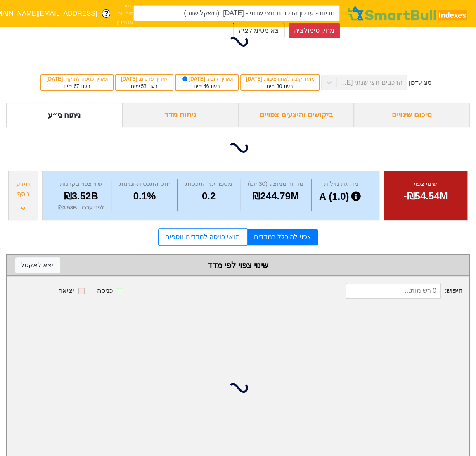 The height and width of the screenshot is (456, 476). Describe the element at coordinates (23, 189) in the screenshot. I see `div: מידע נוסף` at that location.